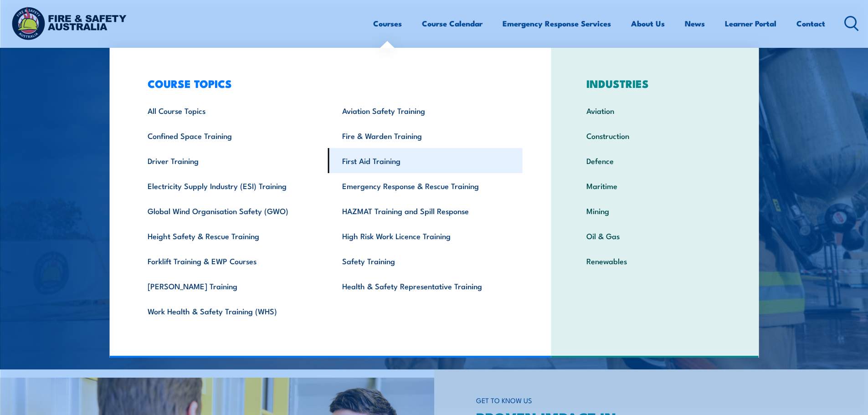 The image size is (868, 415). What do you see at coordinates (425, 285) in the screenshot?
I see `a: Health & Safety Representative Training` at bounding box center [425, 285].